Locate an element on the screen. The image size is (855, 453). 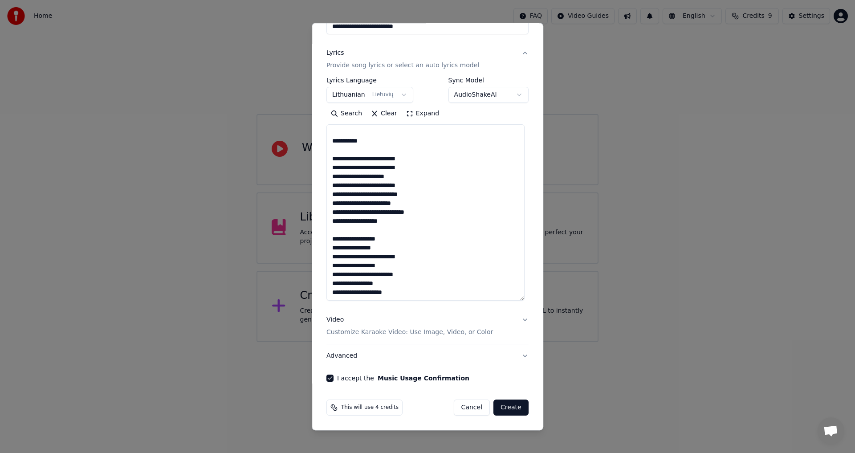
label: I accept the is located at coordinates (403, 379).